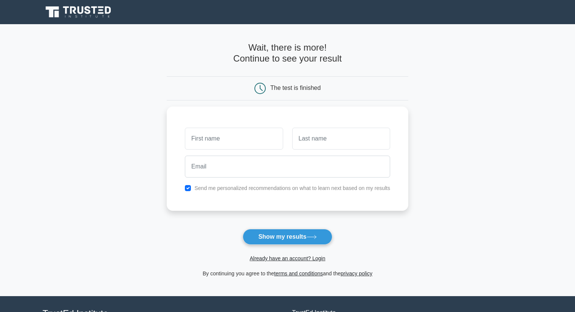  I want to click on a: terms and conditions, so click(298, 273).